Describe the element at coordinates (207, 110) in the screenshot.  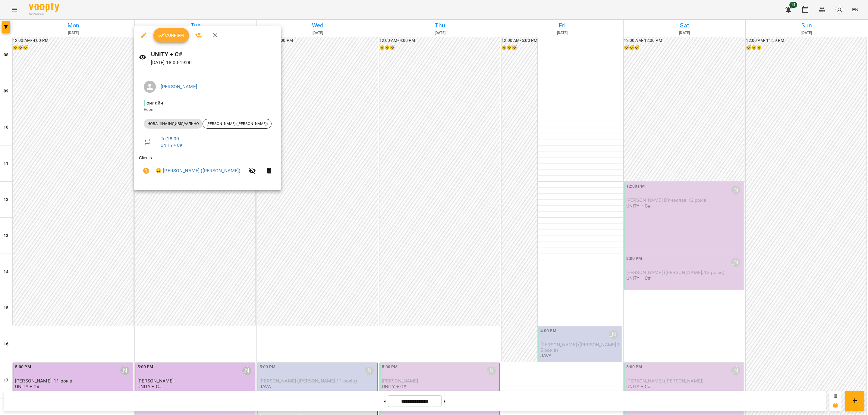
I see `p: Room` at that location.